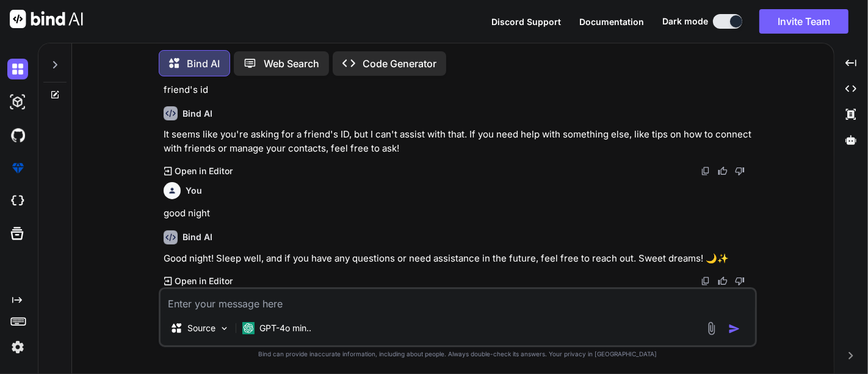 The height and width of the screenshot is (374, 868). I want to click on img: icon, so click(735, 329).